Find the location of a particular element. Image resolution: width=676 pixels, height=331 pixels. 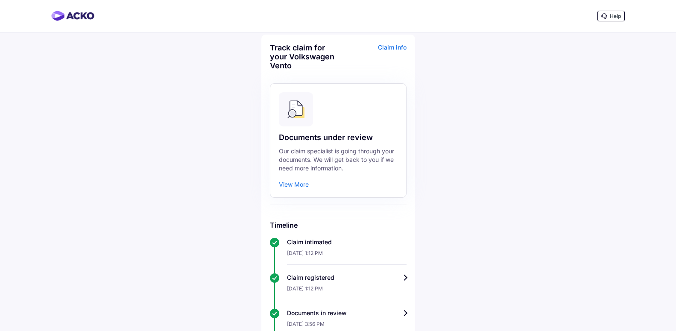

div: Claim info is located at coordinates (373, 60).